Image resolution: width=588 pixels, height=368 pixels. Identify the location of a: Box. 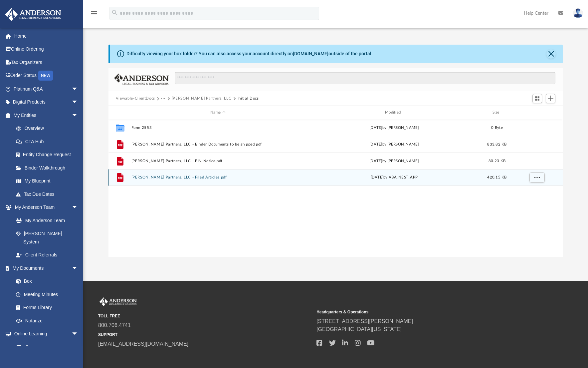
(45, 281).